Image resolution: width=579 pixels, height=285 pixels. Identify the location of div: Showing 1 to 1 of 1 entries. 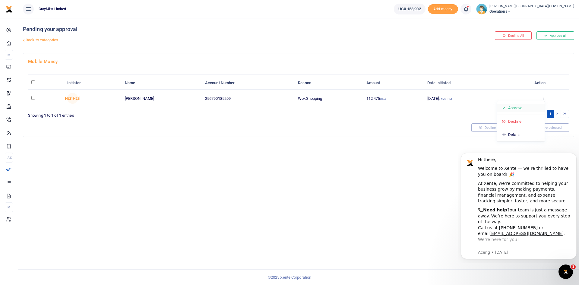
(162, 114).